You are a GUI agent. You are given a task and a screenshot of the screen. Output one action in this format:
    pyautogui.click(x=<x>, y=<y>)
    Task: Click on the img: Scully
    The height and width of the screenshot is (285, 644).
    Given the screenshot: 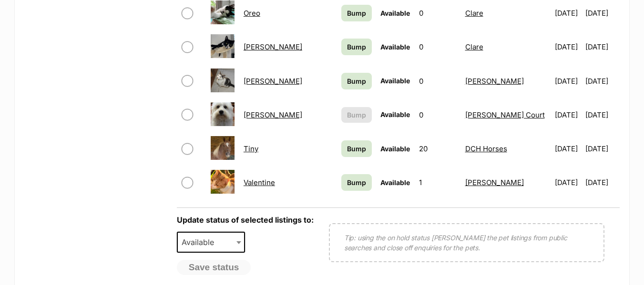 What is the action you would take?
    pyautogui.click(x=223, y=81)
    